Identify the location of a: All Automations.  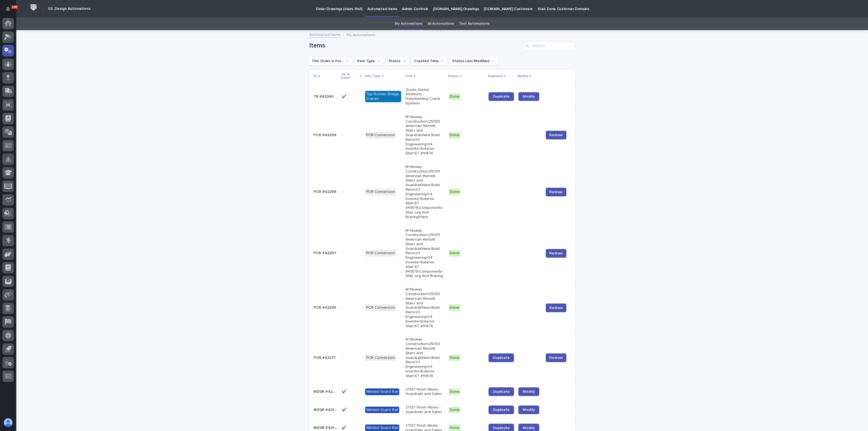
(441, 23).